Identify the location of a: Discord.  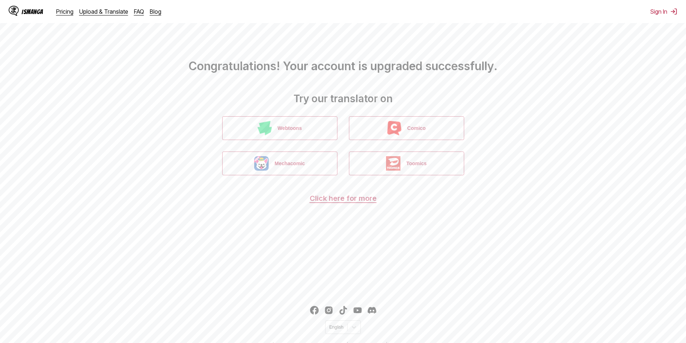
(372, 310).